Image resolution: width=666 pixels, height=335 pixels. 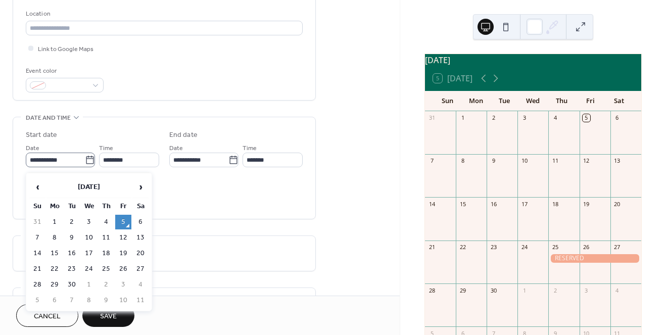 I want to click on td: 8, so click(x=55, y=237).